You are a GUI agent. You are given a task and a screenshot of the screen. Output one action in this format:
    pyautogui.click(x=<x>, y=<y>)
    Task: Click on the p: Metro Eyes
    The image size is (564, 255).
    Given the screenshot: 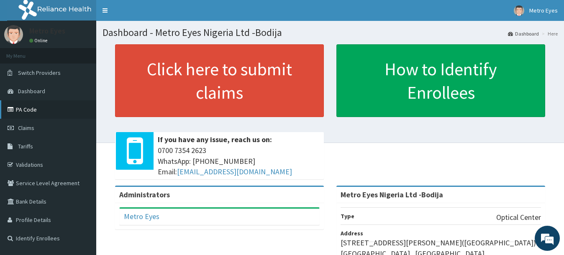 What is the action you would take?
    pyautogui.click(x=47, y=31)
    